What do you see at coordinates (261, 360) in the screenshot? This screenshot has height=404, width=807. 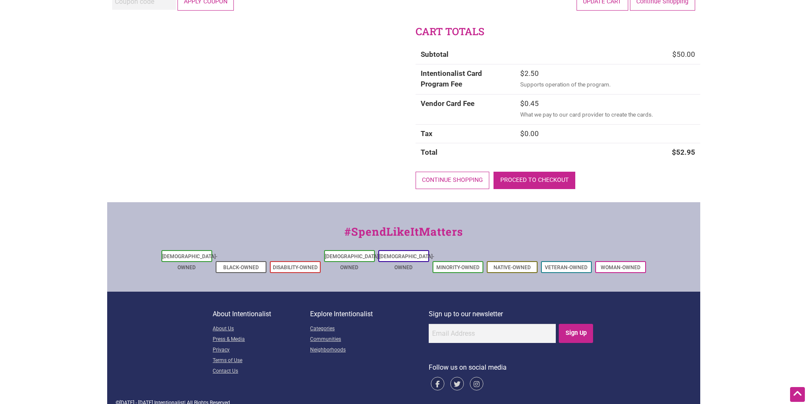 I see `a: Terms of Use` at bounding box center [261, 360].